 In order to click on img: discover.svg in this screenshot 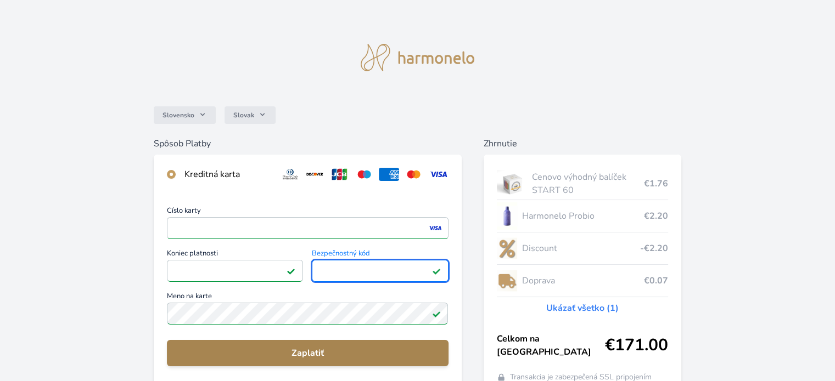, I will do `click(315, 175)`.